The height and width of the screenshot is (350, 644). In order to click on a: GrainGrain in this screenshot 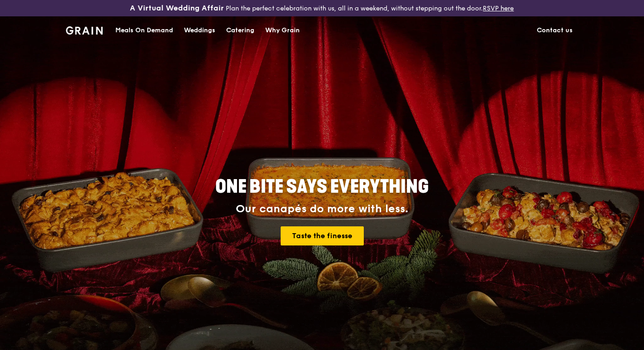, I will do `click(84, 29)`.